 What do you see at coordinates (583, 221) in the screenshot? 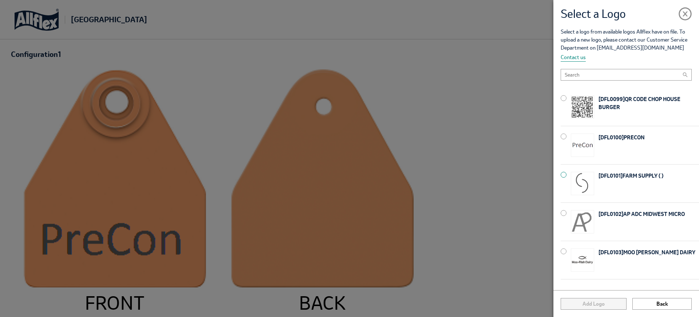
I see `img: DFL0102` at bounding box center [583, 221].